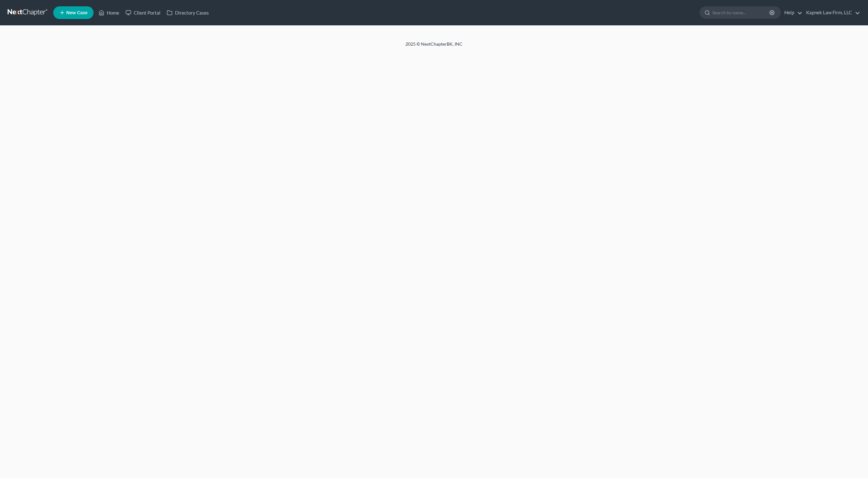  I want to click on a: Help, so click(792, 12).